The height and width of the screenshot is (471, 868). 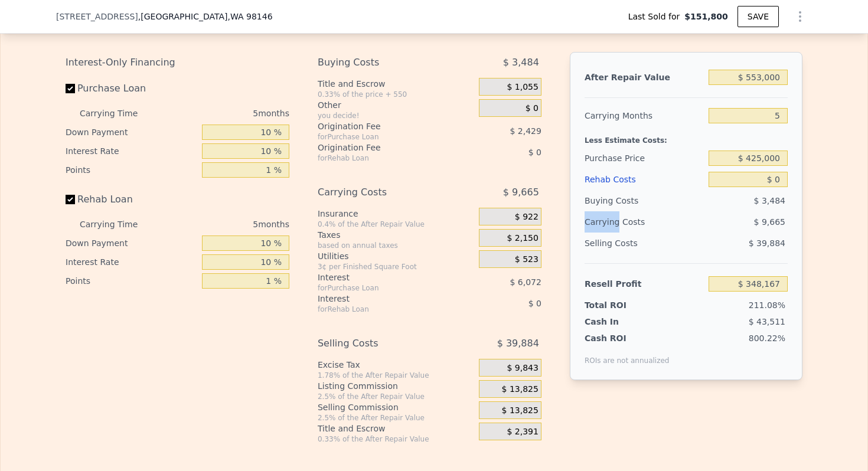 I want to click on div: Cash ROI, so click(x=627, y=338).